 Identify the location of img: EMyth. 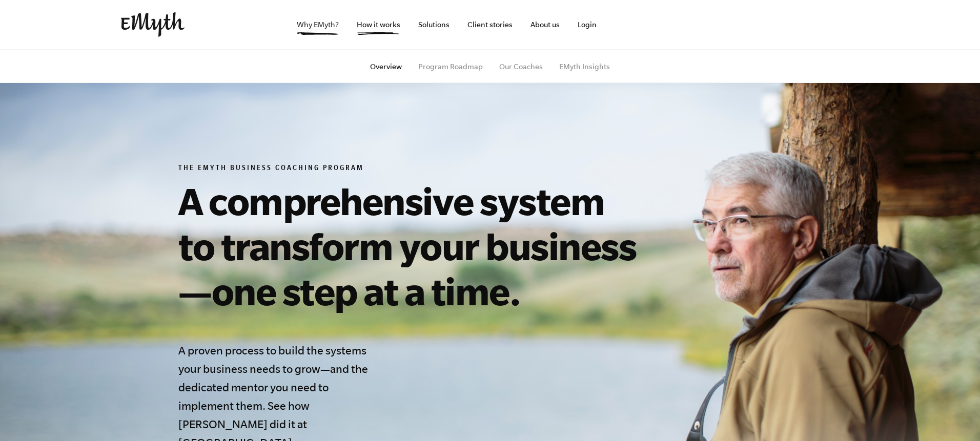
(153, 25).